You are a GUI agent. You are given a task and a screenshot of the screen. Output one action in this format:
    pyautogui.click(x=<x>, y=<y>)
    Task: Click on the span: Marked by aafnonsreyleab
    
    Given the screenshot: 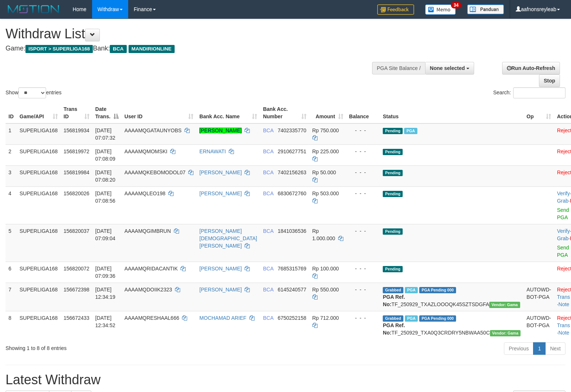 What is the action you would take?
    pyautogui.click(x=410, y=131)
    